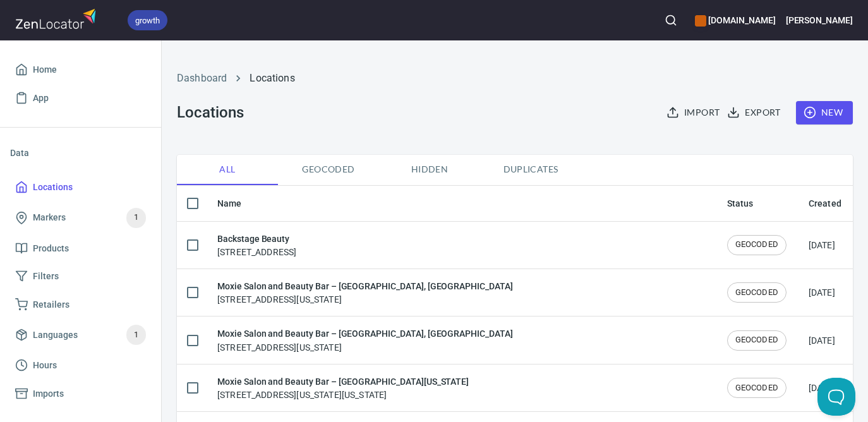  What do you see at coordinates (81, 98) in the screenshot?
I see `a: App` at bounding box center [81, 98].